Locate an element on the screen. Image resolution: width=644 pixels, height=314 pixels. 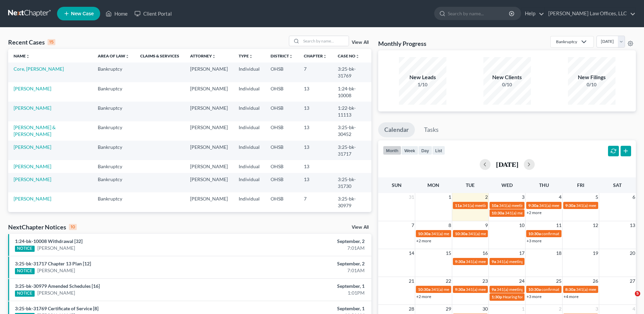
span: 26 is located at coordinates (595, 281).